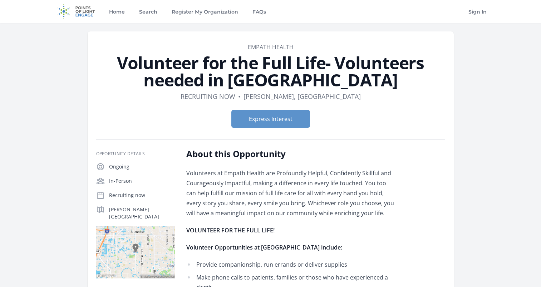 The height and width of the screenshot is (287, 541). What do you see at coordinates (291, 193) in the screenshot?
I see `p: Volunteers at Empath Health are Profoundly Helpful, Confidently Skillful and Courageously Impactf...` at bounding box center [291, 193].